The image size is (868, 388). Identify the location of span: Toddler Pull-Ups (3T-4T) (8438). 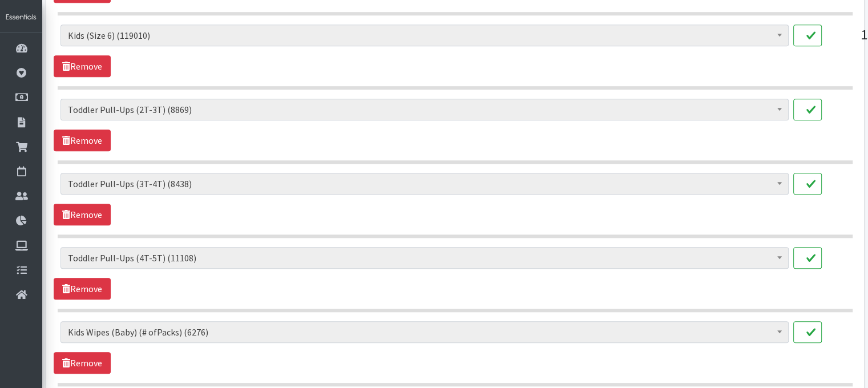
(425, 184).